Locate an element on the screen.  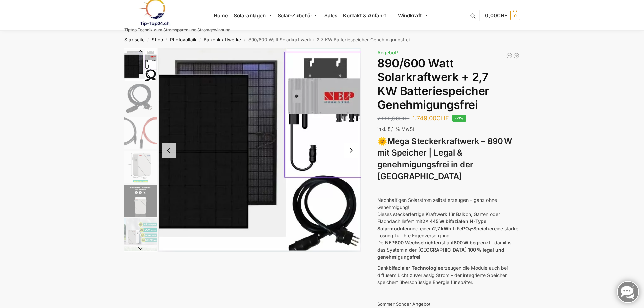
img: Anschlusskabel is located at coordinates (140, 133).